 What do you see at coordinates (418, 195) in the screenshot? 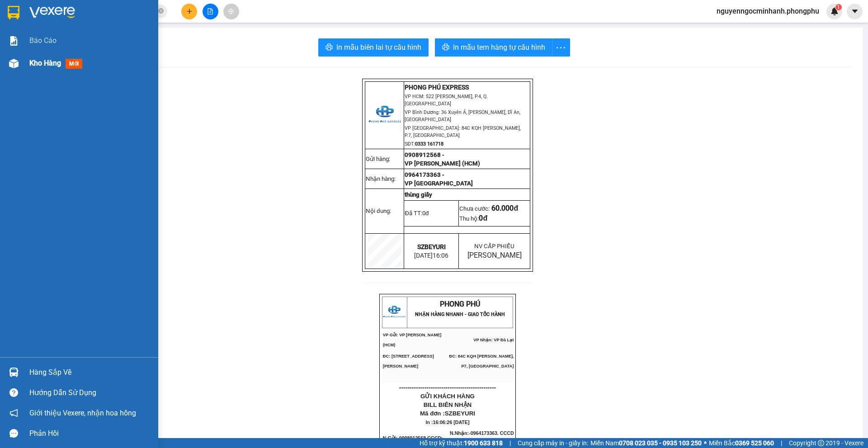
I see `span: thùng giấy` at bounding box center [418, 195].